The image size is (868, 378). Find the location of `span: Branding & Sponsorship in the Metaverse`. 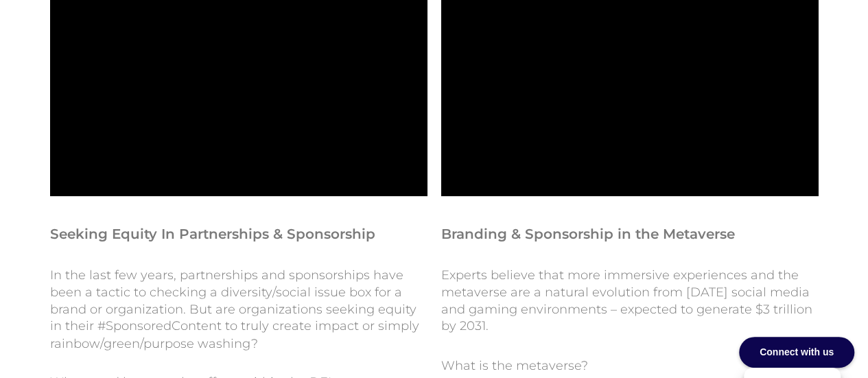

span: Branding & Sponsorship in the Metaverse is located at coordinates (588, 234).